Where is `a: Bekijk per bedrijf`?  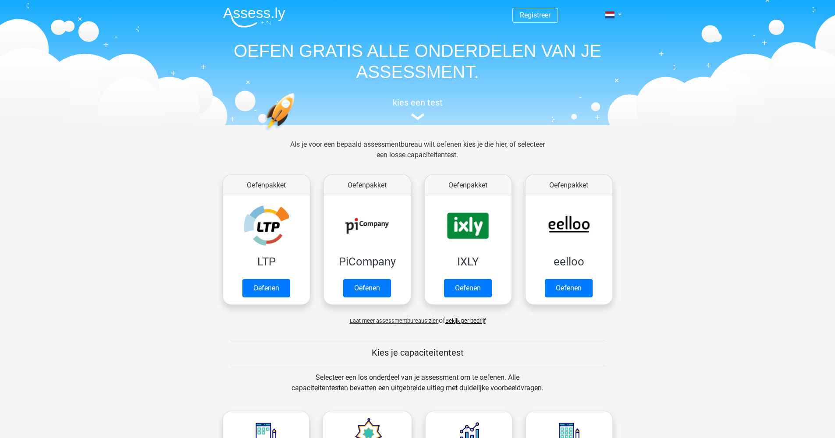
a: Bekijk per bedrijf is located at coordinates (465, 321).